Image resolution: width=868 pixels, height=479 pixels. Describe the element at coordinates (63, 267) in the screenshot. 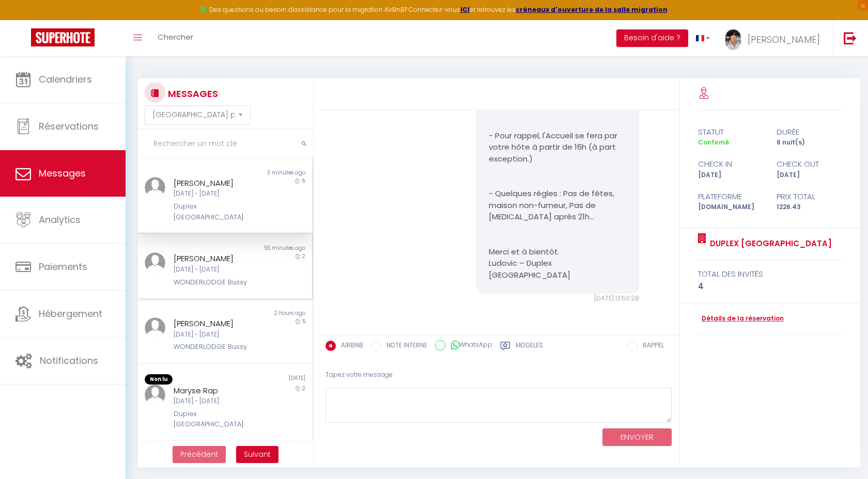

I see `span: Paiements` at that location.